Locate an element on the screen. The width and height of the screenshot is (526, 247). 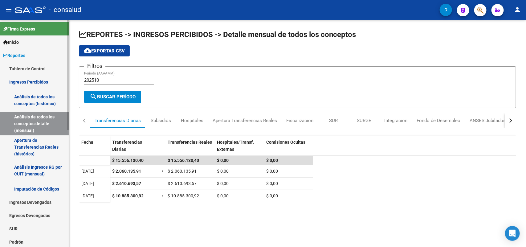
div: ANSES Jubilados is located at coordinates (488, 121).